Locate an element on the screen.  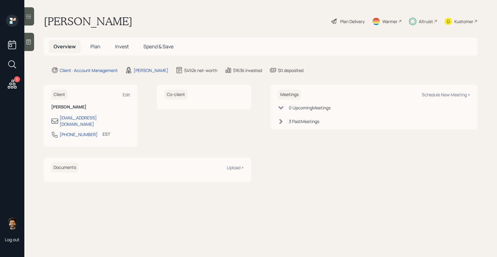
h6: Co-client is located at coordinates (176, 95).